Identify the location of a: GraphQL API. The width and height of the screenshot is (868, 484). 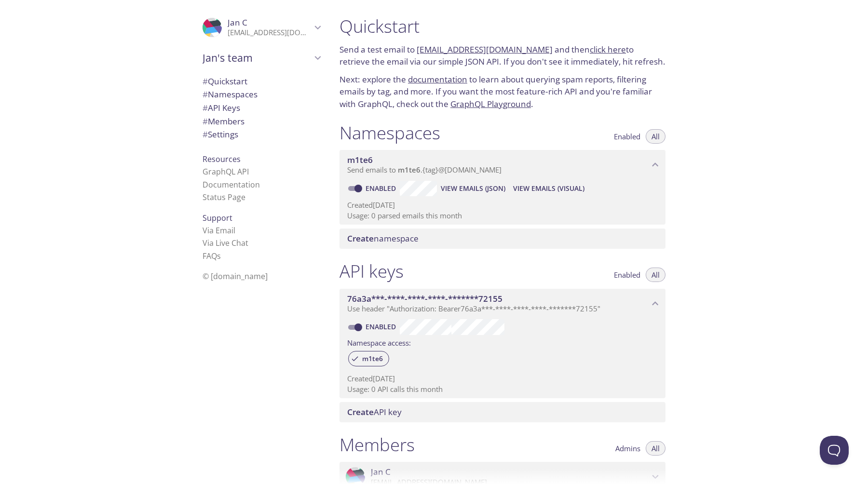
(225, 171).